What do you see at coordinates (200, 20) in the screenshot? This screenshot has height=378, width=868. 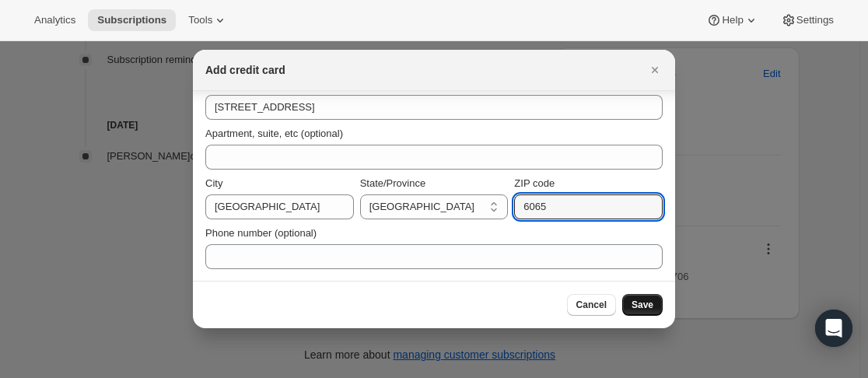 I see `span: Tools` at bounding box center [200, 20].